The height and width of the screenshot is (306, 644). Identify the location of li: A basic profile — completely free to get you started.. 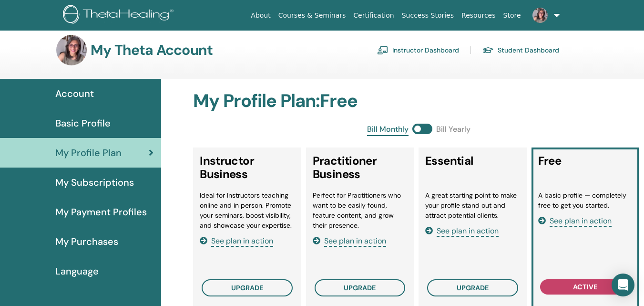
(585, 200).